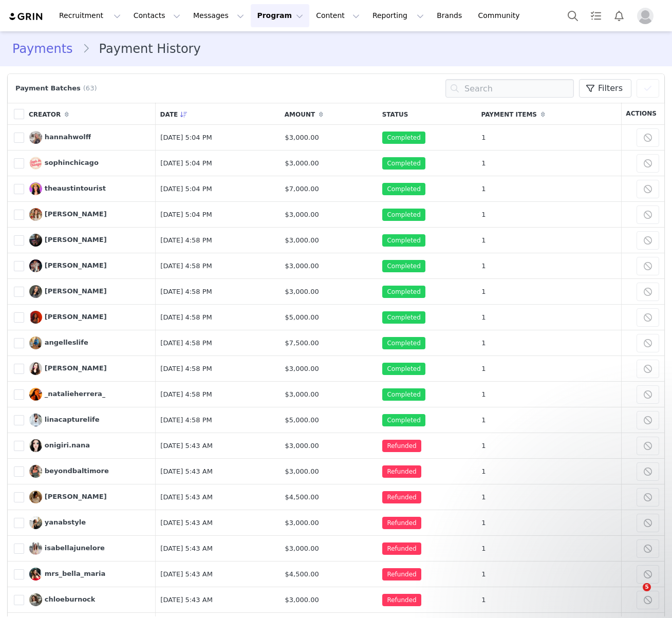  What do you see at coordinates (619, 15) in the screenshot?
I see `button: Notifications` at bounding box center [619, 15].